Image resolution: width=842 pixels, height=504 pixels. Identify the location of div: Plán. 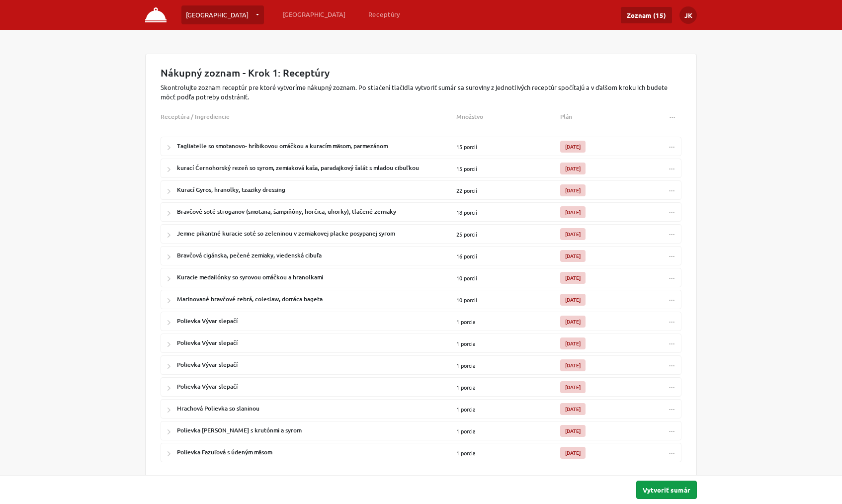
(612, 116).